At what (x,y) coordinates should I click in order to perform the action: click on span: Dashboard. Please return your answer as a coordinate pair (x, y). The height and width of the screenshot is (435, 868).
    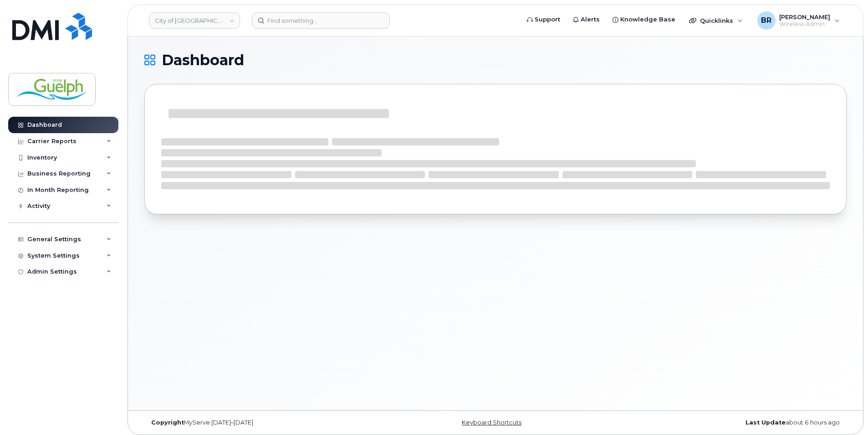
    Looking at the image, I should click on (203, 60).